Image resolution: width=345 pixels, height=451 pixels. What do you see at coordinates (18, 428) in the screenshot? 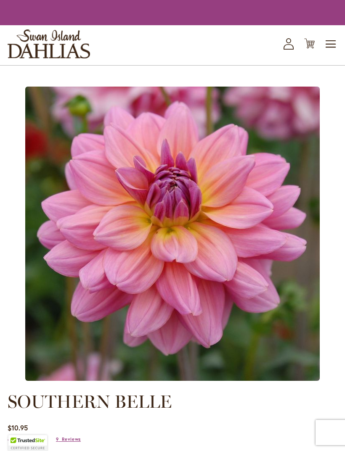
I see `span: $10.95` at bounding box center [18, 428].